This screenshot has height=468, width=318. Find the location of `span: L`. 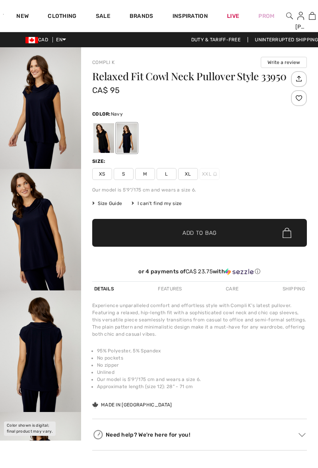

span: L is located at coordinates (166, 174).